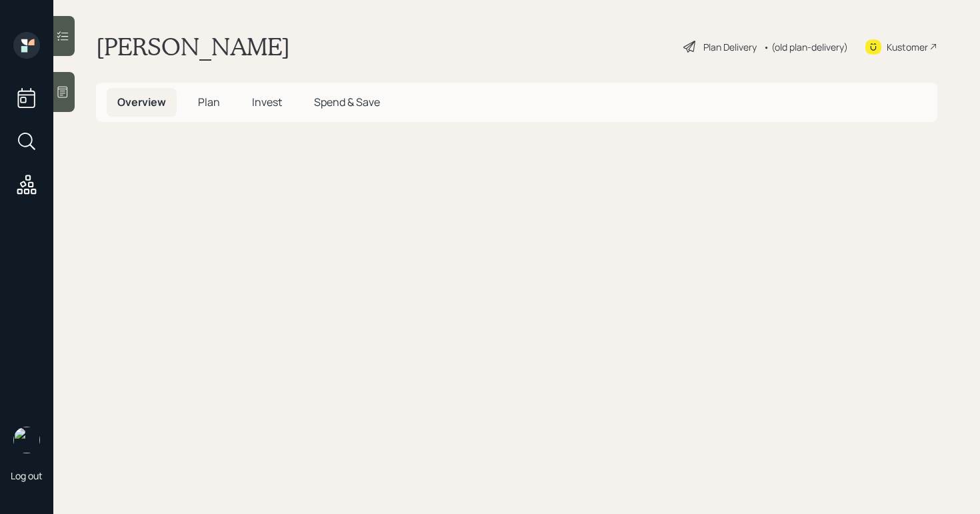  I want to click on div: Log out, so click(27, 475).